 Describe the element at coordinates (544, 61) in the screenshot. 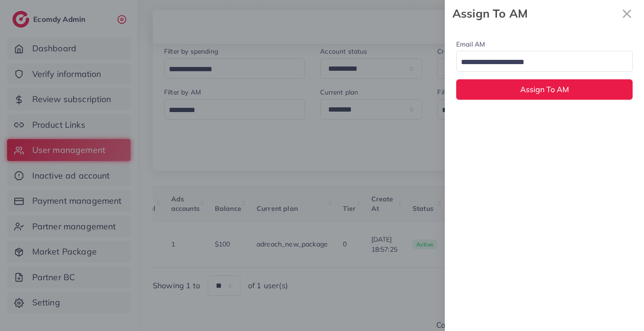

I see `div: Search for option` at that location.